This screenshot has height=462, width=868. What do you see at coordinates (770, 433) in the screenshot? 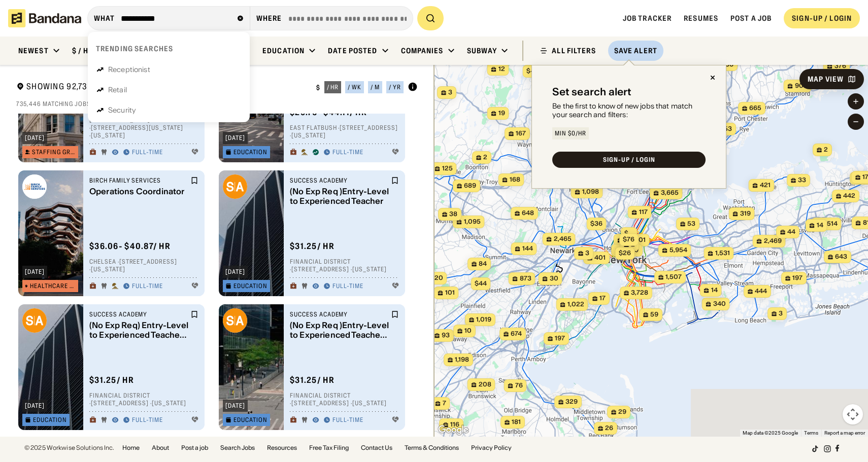
I see `span: Map data ©2025 Google` at bounding box center [770, 433].